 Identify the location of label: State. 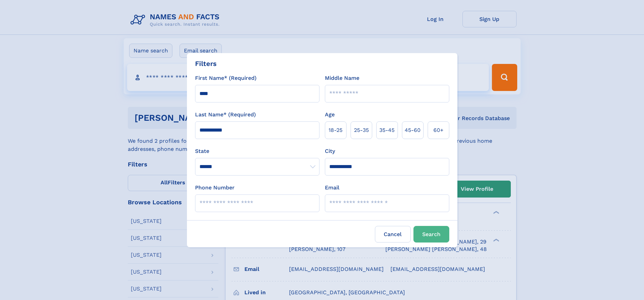
(257, 151).